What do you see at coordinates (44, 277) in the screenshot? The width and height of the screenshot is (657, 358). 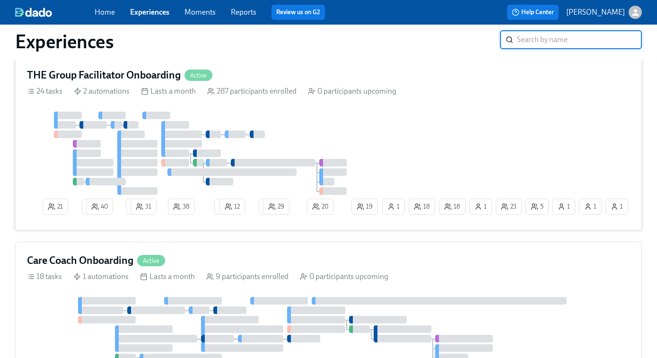 I see `div: 18 tasks` at bounding box center [44, 277].